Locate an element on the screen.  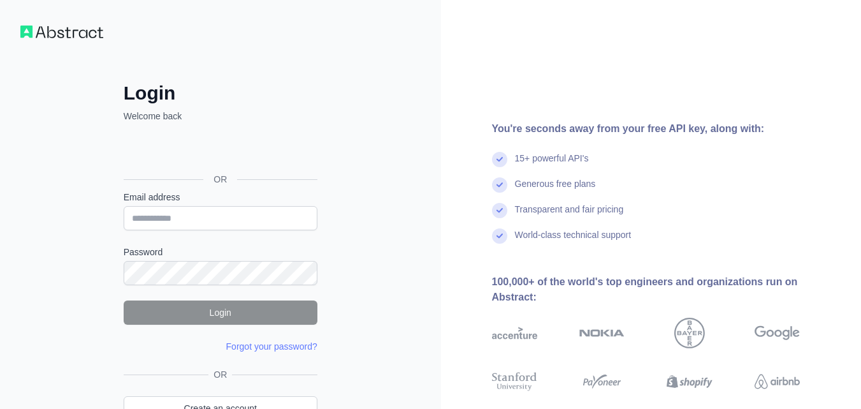
img: accenture is located at coordinates (514, 333).